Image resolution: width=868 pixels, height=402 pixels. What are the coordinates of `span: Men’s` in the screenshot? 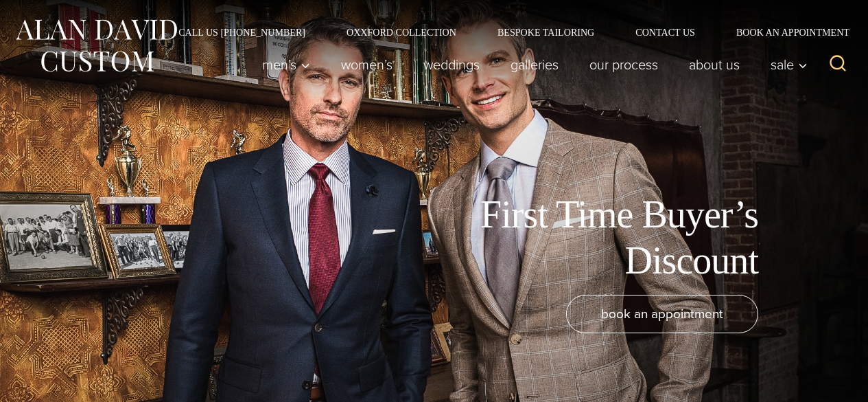 It's located at (286, 65).